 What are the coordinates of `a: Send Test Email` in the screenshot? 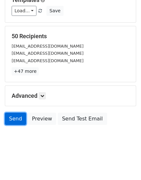 It's located at (82, 119).